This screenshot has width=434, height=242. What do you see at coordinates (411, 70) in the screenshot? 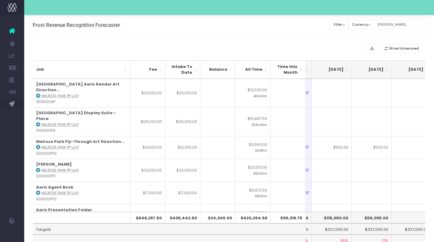
I see `th: Nov 25: activate to sort column ascending` at bounding box center [411, 70].